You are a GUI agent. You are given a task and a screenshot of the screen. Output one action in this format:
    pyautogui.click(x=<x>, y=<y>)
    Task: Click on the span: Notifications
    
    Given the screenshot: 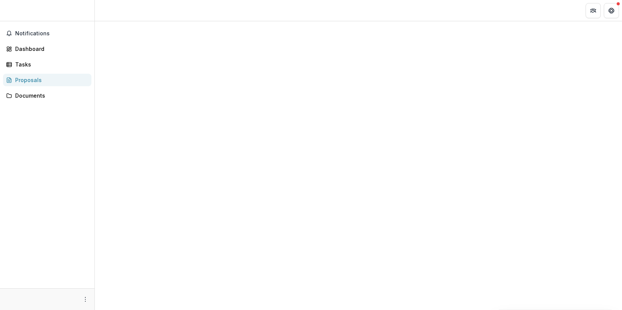 What is the action you would take?
    pyautogui.click(x=52, y=33)
    